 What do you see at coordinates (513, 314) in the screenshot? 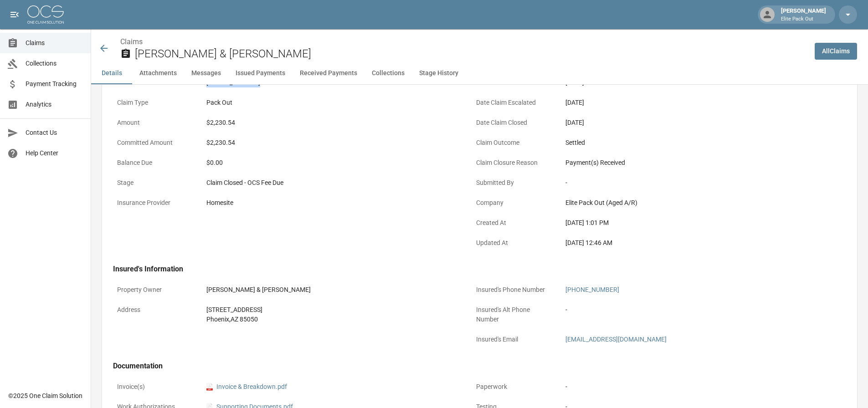
I see `p: Insured's Alt Phone Number` at bounding box center [513, 314].